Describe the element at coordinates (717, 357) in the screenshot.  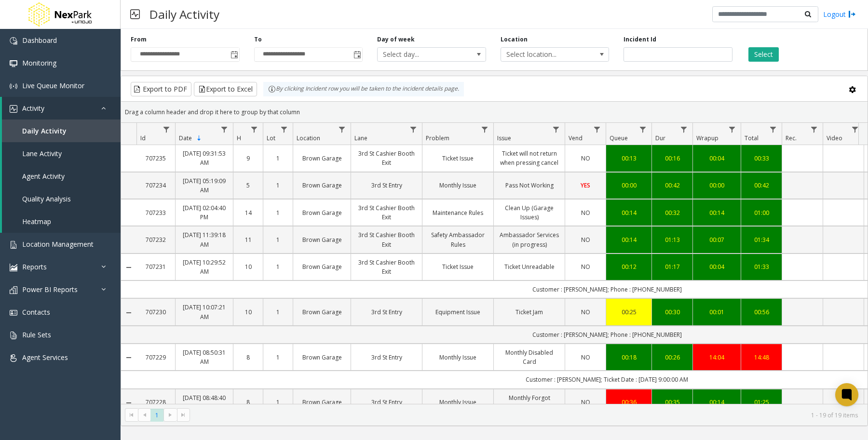
I see `div: 14:04` at that location.